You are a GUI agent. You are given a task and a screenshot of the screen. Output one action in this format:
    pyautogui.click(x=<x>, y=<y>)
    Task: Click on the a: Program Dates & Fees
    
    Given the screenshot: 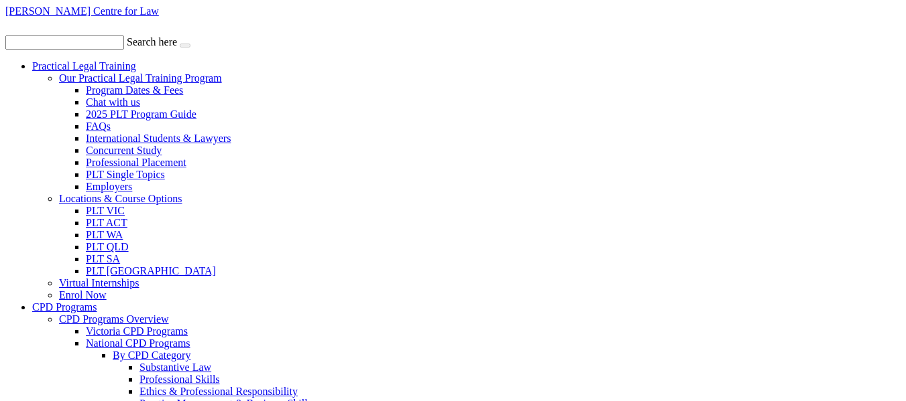 What is the action you would take?
    pyautogui.click(x=134, y=90)
    